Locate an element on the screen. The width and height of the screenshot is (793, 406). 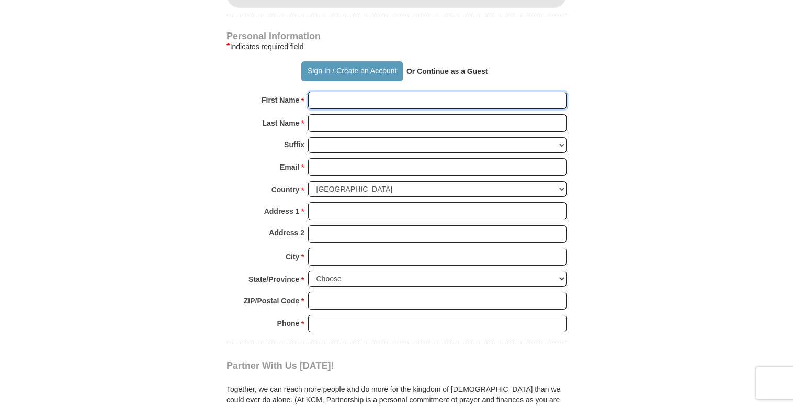
strong: Email is located at coordinates (289, 167).